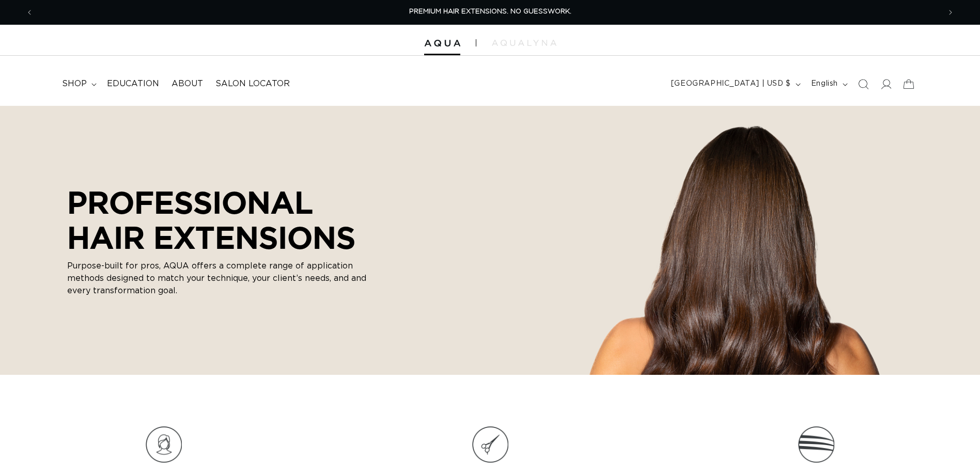 The width and height of the screenshot is (980, 475). I want to click on img: Aqua Hair Extensions, so click(442, 44).